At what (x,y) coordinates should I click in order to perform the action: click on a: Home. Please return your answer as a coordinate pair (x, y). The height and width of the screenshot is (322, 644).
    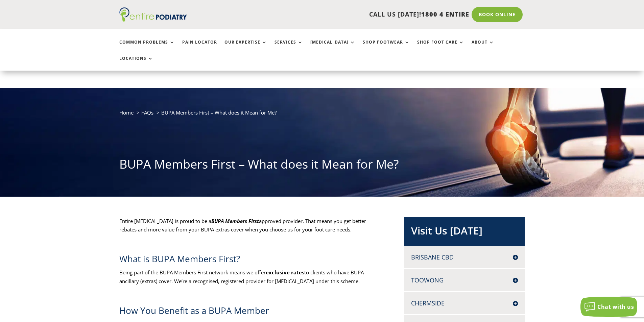
    Looking at the image, I should click on (126, 112).